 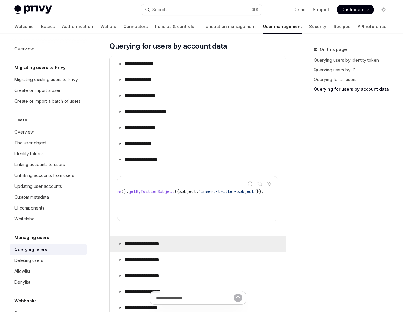 I want to click on h5: Migrating users to Privy, so click(x=40, y=68).